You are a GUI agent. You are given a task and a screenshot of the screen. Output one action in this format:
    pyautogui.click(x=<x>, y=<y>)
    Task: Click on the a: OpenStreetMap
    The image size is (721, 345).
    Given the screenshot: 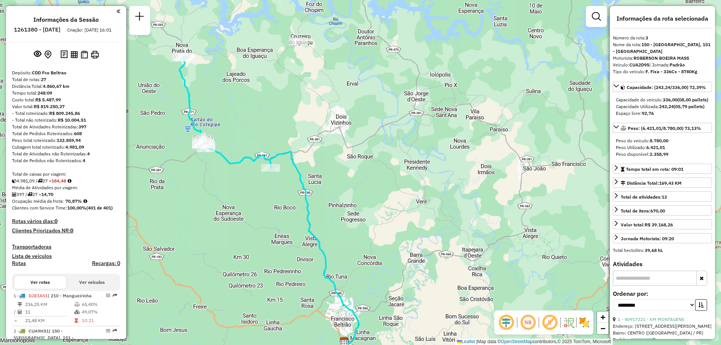 What is the action you would take?
    pyautogui.click(x=517, y=342)
    